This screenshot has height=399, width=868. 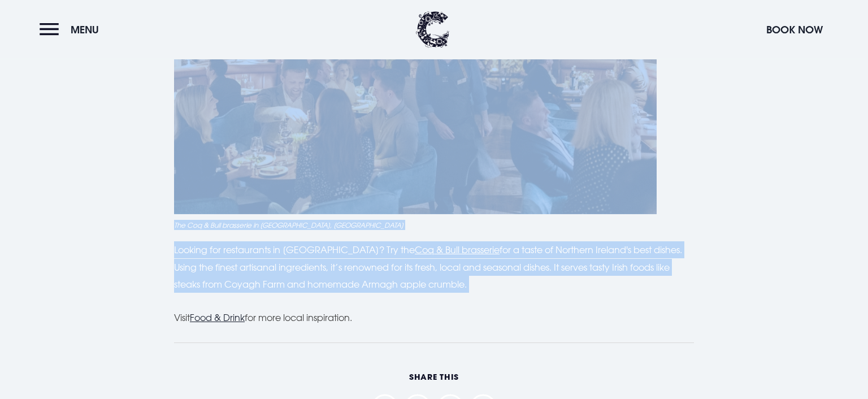 I want to click on button: Menu, so click(x=72, y=29).